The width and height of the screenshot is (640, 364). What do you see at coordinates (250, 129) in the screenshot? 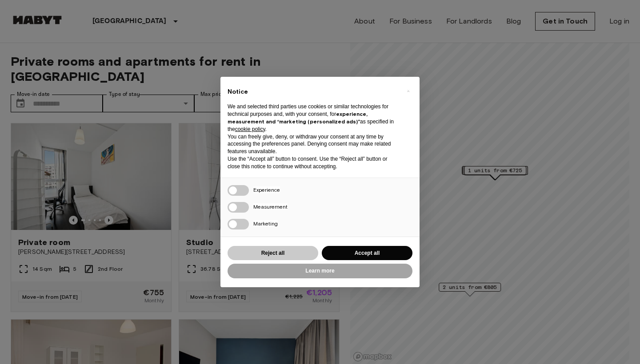
I see `a: cookie policy` at bounding box center [250, 129].